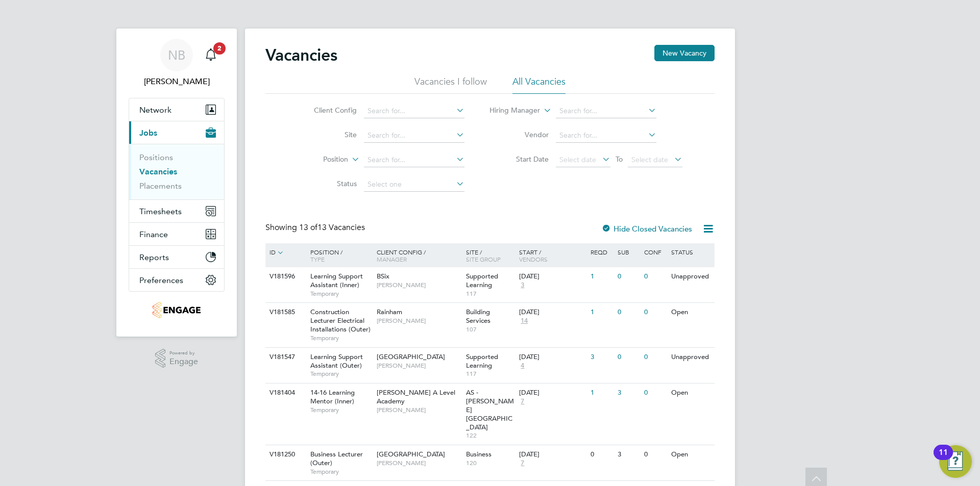  Describe the element at coordinates (332, 227) in the screenshot. I see `span: 13 Vacancies` at that location.